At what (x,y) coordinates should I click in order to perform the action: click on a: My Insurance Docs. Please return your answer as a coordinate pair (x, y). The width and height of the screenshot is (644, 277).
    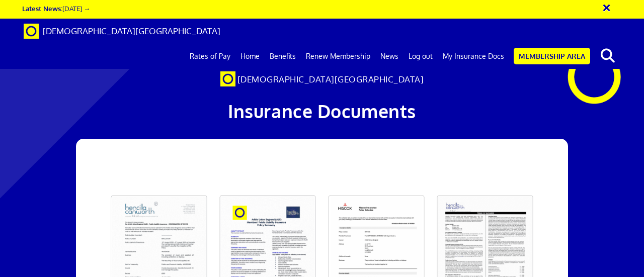
    Looking at the image, I should click on (473, 56).